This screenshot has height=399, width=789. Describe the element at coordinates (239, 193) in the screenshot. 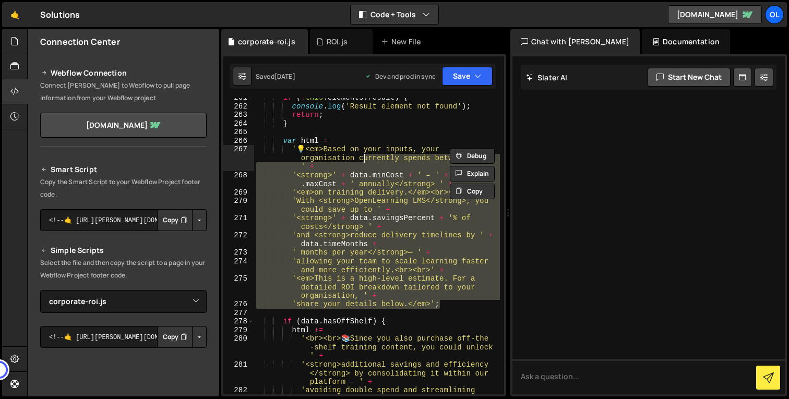

I see `div: 269` at that location.